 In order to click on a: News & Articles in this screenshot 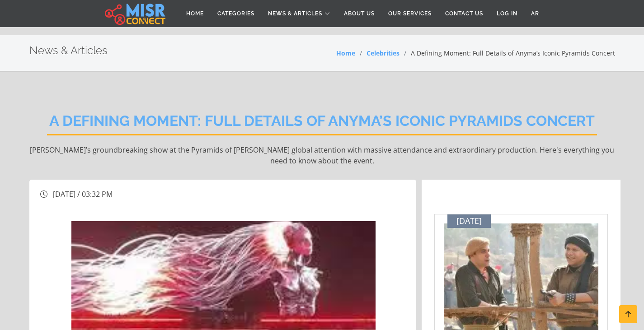, I will do `click(299, 13)`.